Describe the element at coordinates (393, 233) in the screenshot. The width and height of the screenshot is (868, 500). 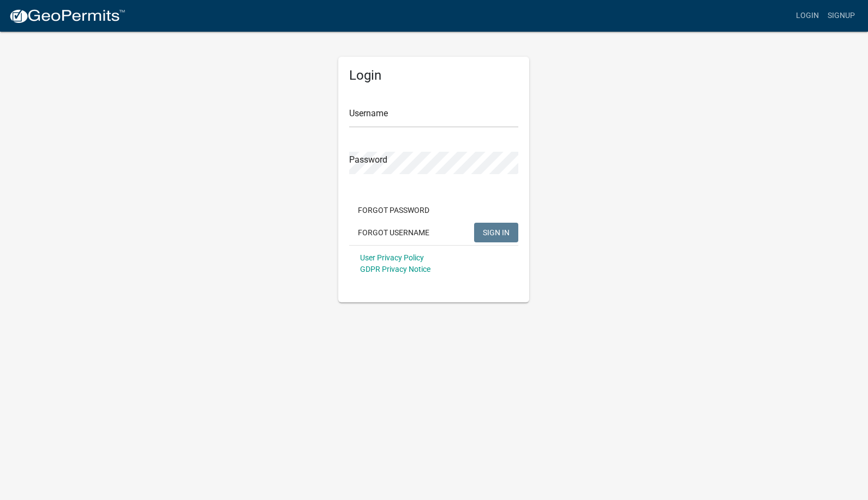
I see `button: Forgot Username` at that location.